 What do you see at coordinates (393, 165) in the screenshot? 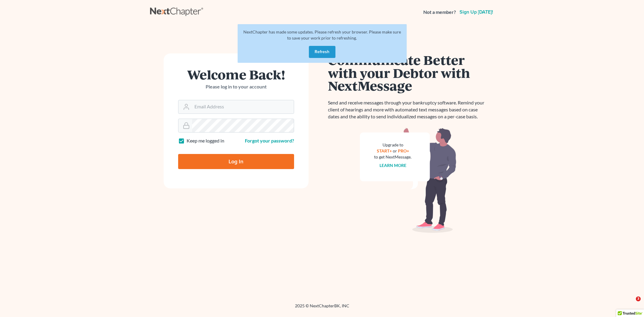
I see `a: Learn more` at bounding box center [393, 165].